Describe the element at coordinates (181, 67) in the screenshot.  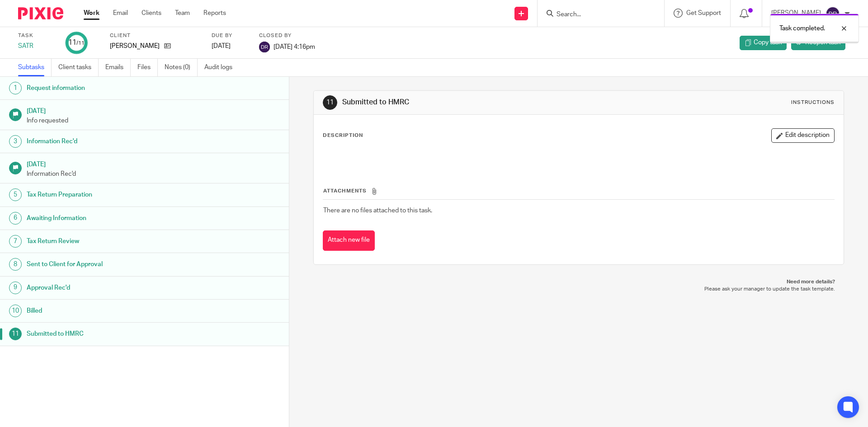
I see `a: Notes (0)` at that location.